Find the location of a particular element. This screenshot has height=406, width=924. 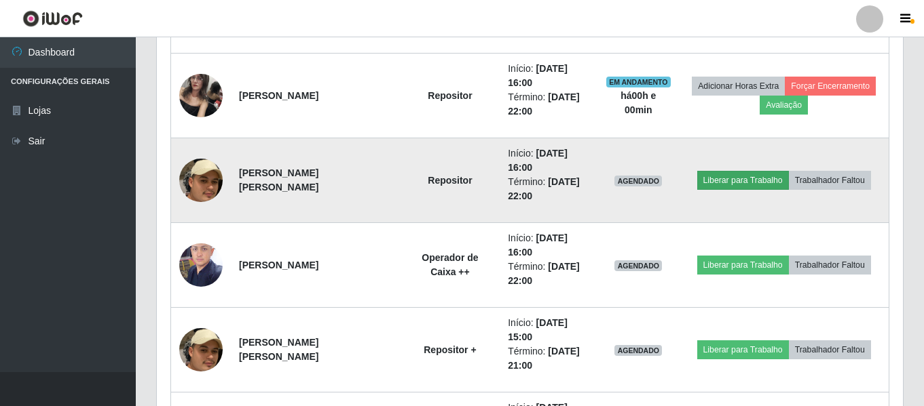

strong: Repositor + is located at coordinates (449, 350).